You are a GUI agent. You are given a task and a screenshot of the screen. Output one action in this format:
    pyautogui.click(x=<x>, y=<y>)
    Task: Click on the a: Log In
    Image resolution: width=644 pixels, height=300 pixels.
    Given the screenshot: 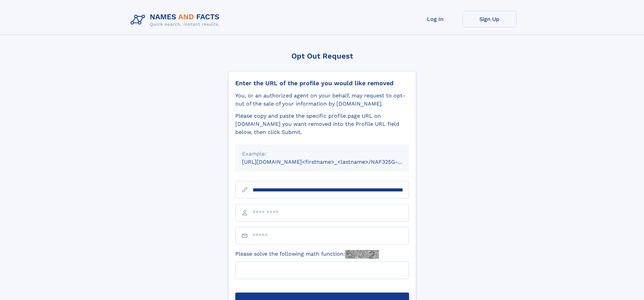 What is the action you would take?
    pyautogui.click(x=435, y=19)
    